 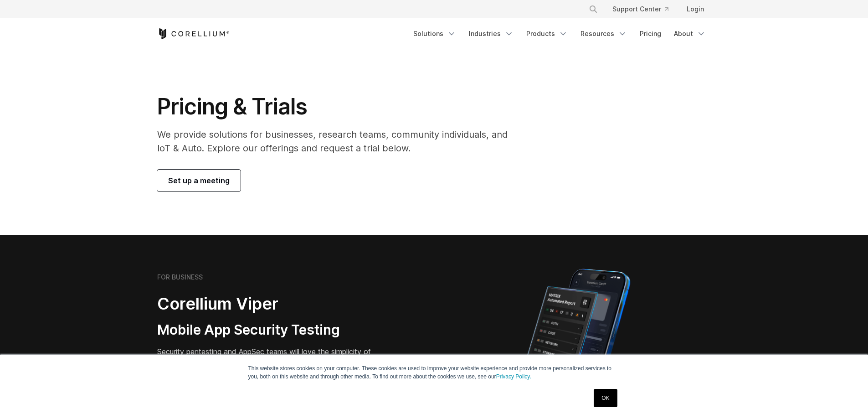 What do you see at coordinates (274, 330) in the screenshot?
I see `h3: Mobile App Security Testing` at bounding box center [274, 330].